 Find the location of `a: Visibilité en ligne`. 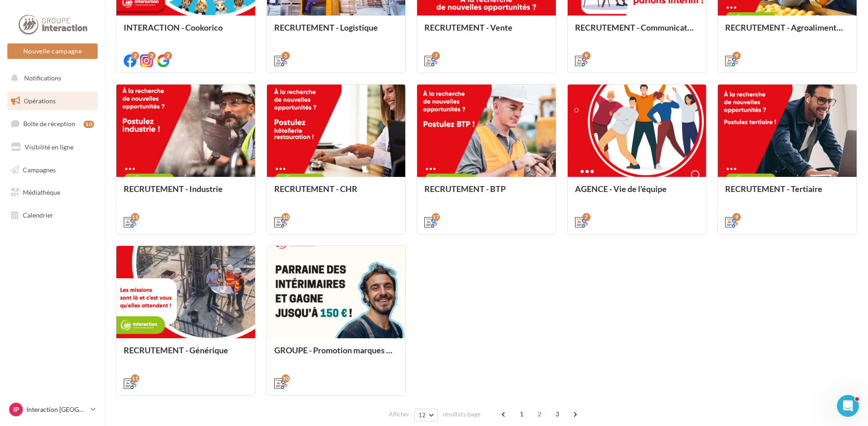

a: Visibilité en ligne is located at coordinates (52, 147).